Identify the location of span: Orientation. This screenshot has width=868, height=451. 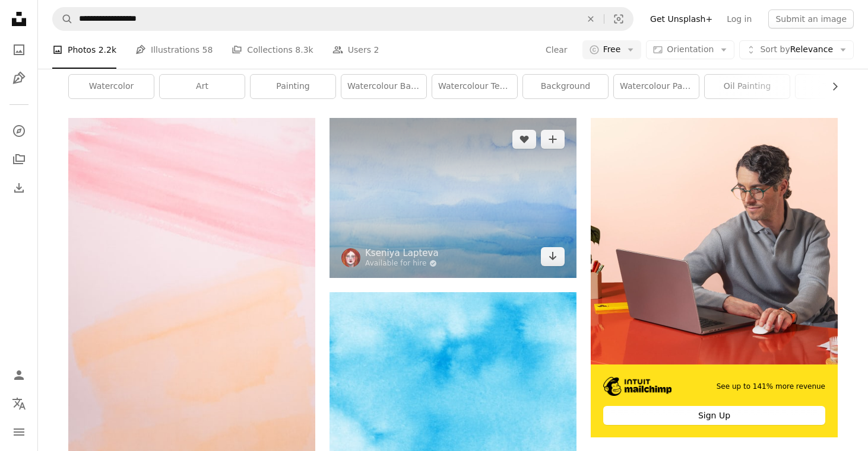
(690, 49).